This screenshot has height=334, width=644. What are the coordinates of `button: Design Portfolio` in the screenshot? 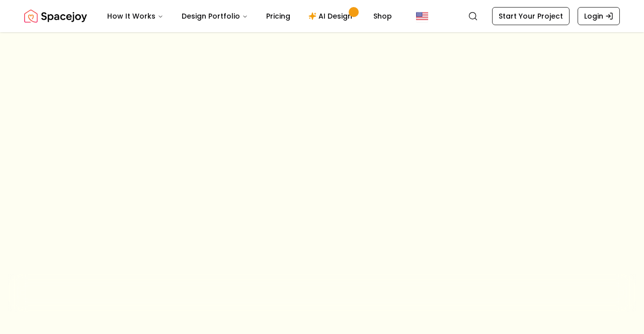 It's located at (215, 16).